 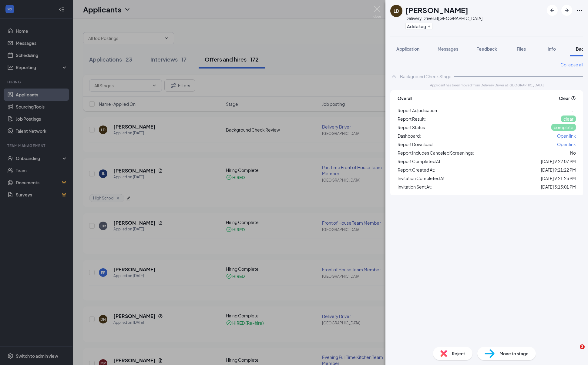 What do you see at coordinates (552, 10) in the screenshot?
I see `button: ArrowLeftNew` at bounding box center [552, 10].